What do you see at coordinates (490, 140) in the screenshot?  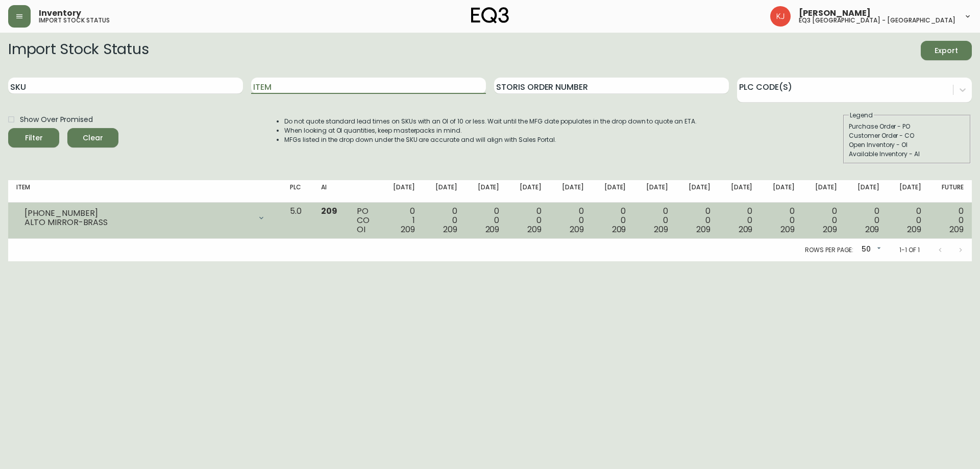 I see `li: MFGs listed in the drop down under the SKU are accurate and will align with Sales Portal.` at bounding box center [490, 140].